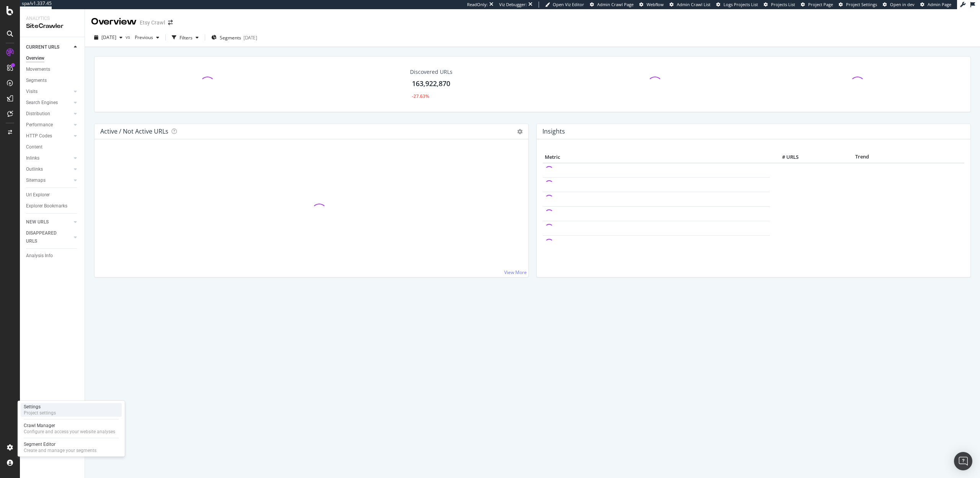  I want to click on span: Admin Crawl Page, so click(615, 4).